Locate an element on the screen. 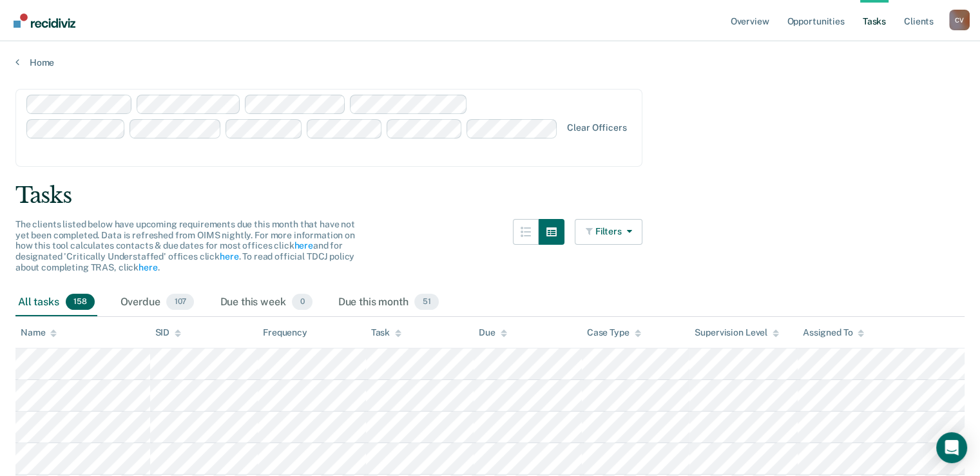 This screenshot has height=476, width=980. div: SID is located at coordinates (168, 333).